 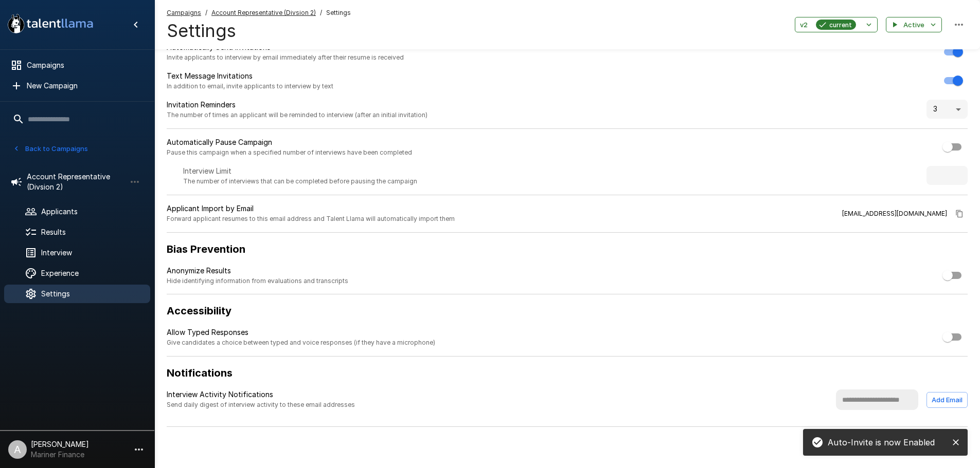 What do you see at coordinates (183, 13) in the screenshot?
I see `u: Campaigns` at bounding box center [183, 13].